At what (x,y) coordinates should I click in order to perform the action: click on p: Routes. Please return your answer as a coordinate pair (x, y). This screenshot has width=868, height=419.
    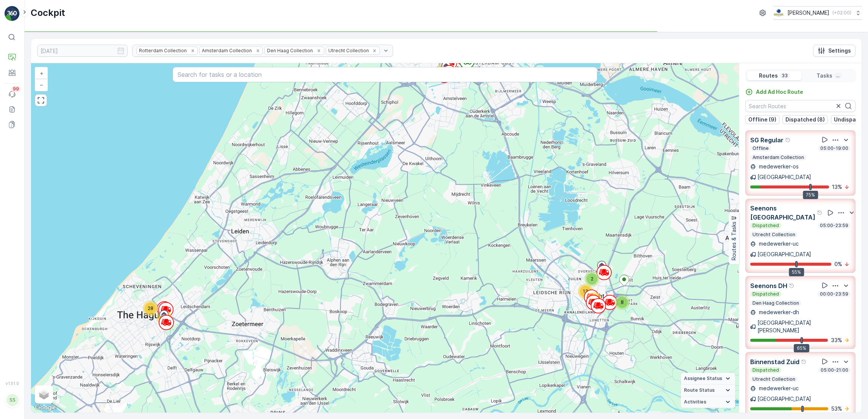
    Looking at the image, I should click on (769, 75).